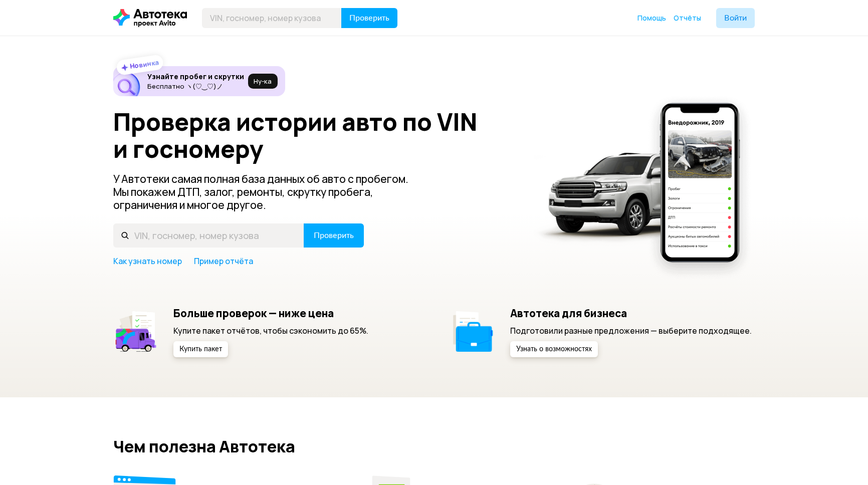 The image size is (868, 485). Describe the element at coordinates (687, 18) in the screenshot. I see `span: Отчёты` at that location.